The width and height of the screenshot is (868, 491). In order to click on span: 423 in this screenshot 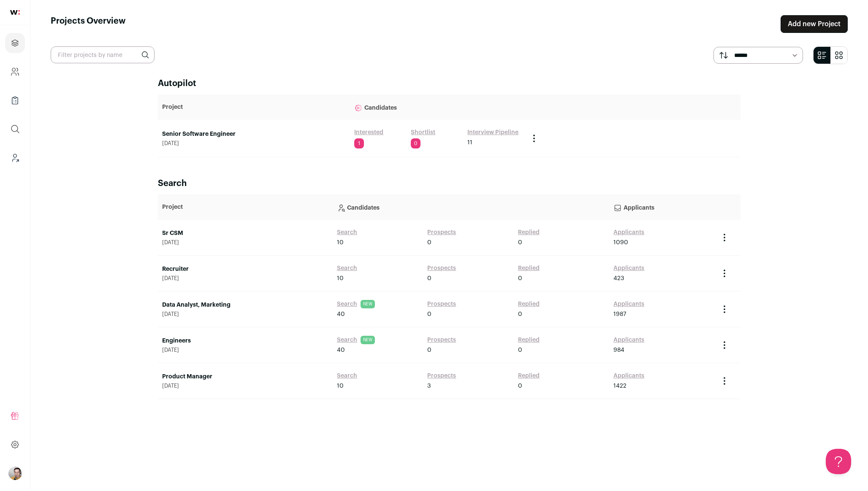, I will do `click(619, 278)`.